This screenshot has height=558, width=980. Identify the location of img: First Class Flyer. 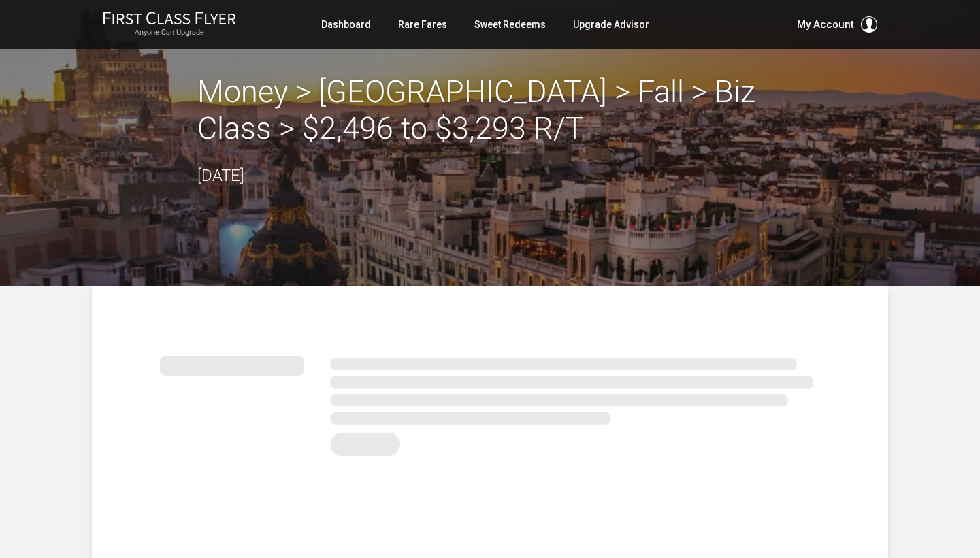
(169, 18).